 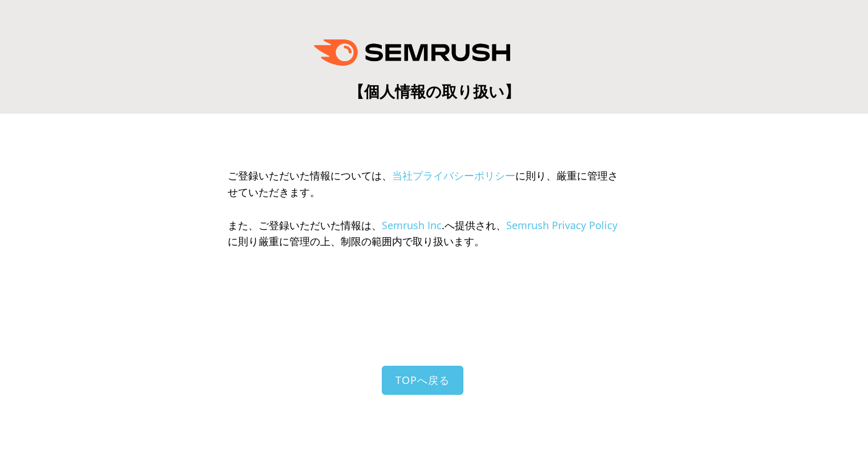 What do you see at coordinates (423, 380) in the screenshot?
I see `a: TOPへ戻る` at bounding box center [423, 380].